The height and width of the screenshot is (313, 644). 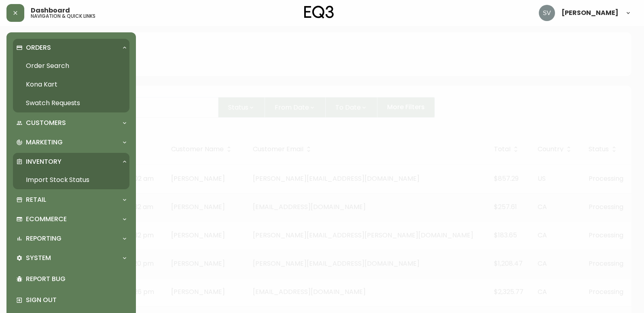 I want to click on p: Marketing, so click(x=44, y=142).